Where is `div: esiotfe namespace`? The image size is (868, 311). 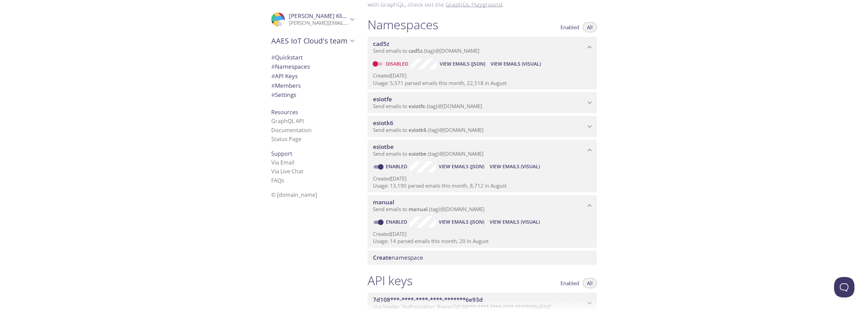
div: esiotfe namespace is located at coordinates (482, 103).